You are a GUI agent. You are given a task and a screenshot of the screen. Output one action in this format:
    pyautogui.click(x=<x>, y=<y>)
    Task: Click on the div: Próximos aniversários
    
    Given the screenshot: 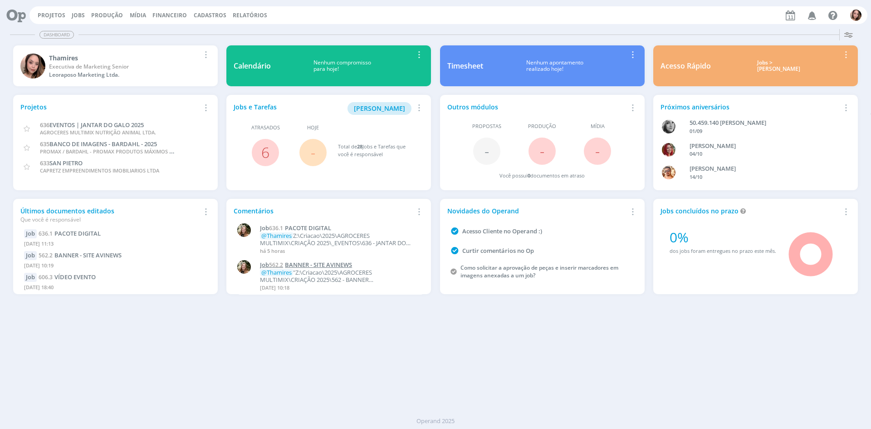 What is the action you would take?
    pyautogui.click(x=750, y=107)
    